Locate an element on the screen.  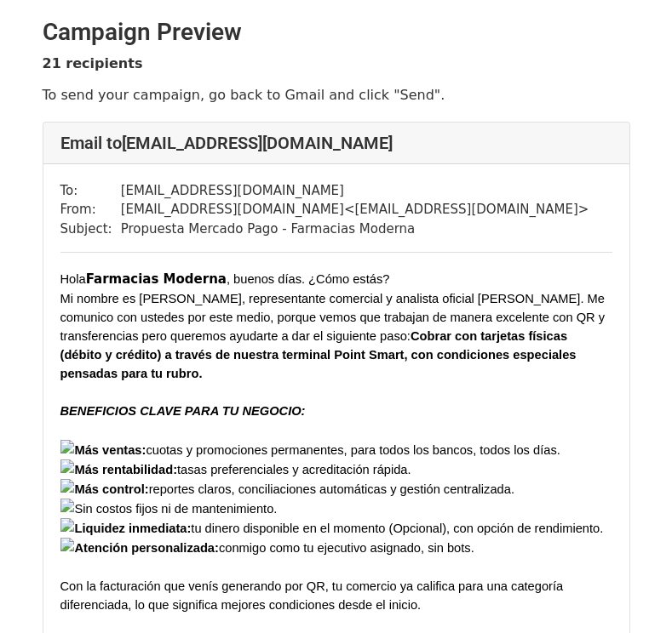
span: Más rentabilidad: is located at coordinates (126, 470).